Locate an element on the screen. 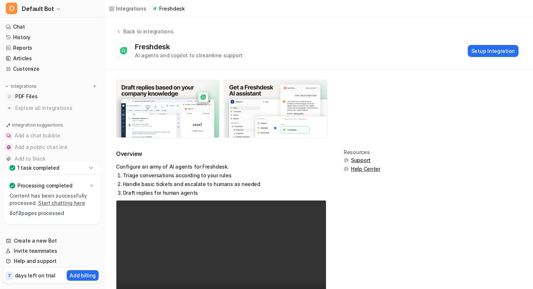 The height and width of the screenshot is (289, 533). a: Explore all integrations is located at coordinates (52, 108).